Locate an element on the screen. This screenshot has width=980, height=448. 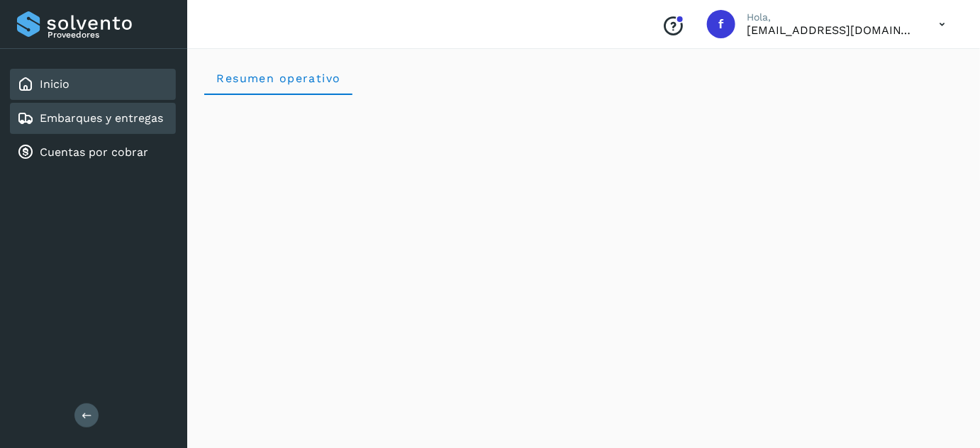
div: Inicio is located at coordinates (93, 85).